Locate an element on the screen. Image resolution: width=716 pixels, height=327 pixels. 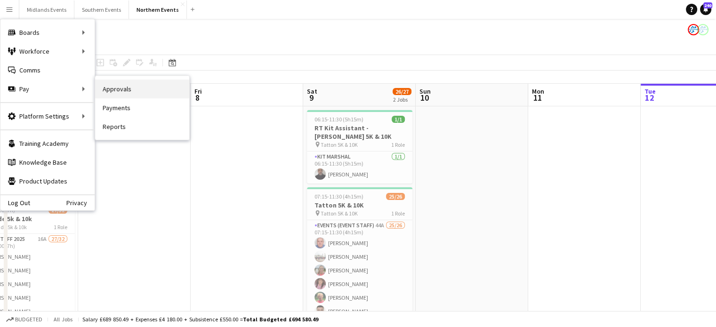
app-job-card: 07:15-11:30 (4h15m)25/26Tatton 5K & 10K Tatton 5K & 10K1 RoleEvents (Event Staff)44A25/2607:15-11... is located at coordinates (360, 257).